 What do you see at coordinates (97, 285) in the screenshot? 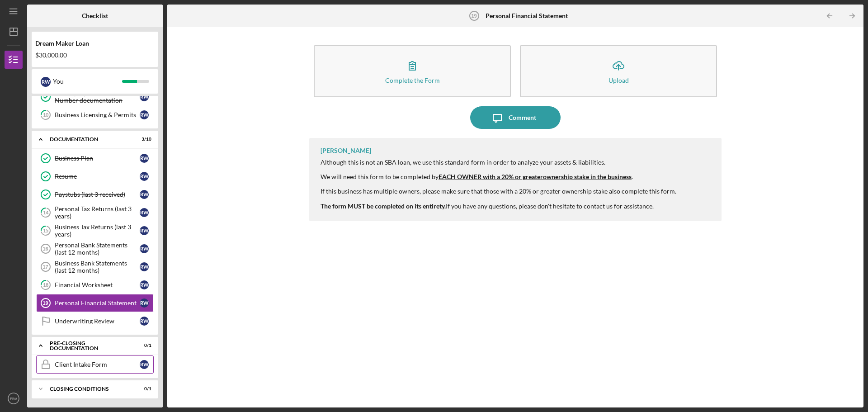
I see `div: Financial Worksheet` at bounding box center [97, 285].